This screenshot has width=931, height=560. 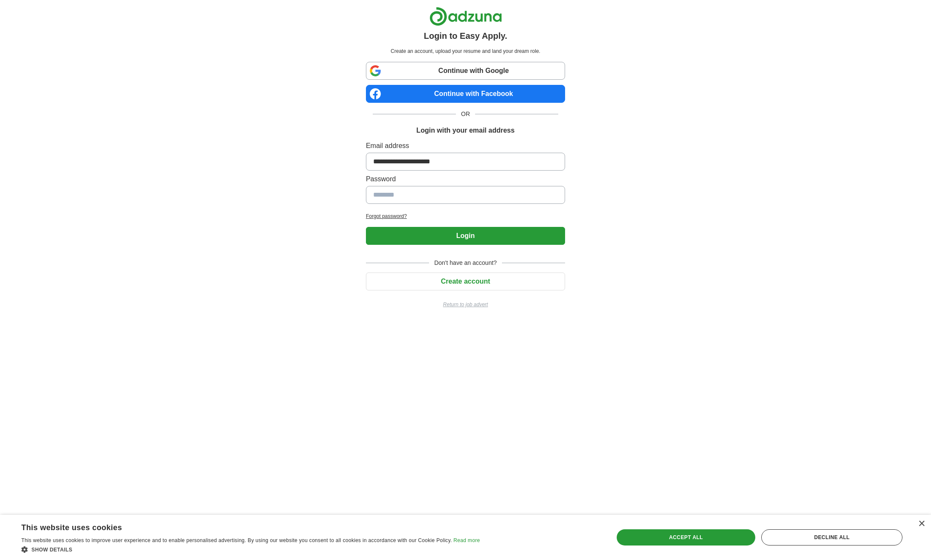 What do you see at coordinates (465, 146) in the screenshot?
I see `label: Email address` at bounding box center [465, 146].